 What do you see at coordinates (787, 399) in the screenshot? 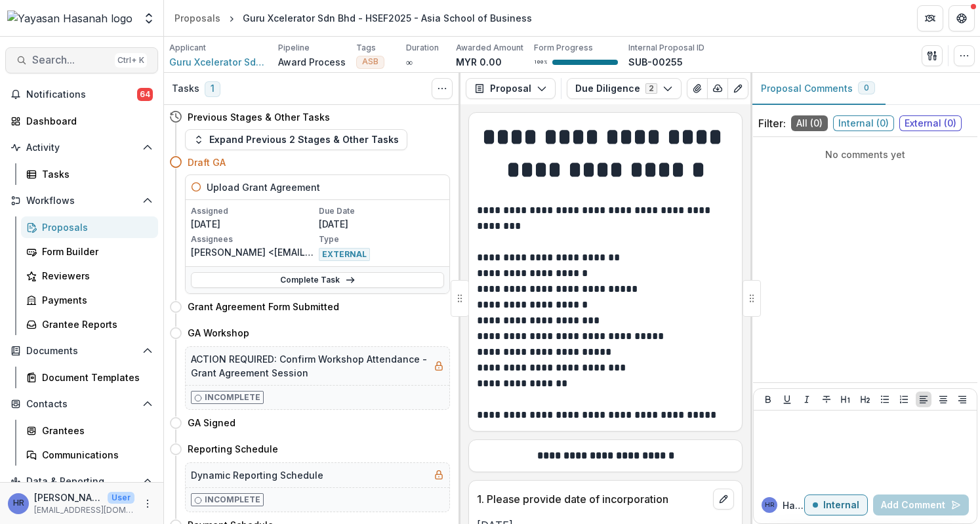
I see `button: Underline` at bounding box center [787, 399].